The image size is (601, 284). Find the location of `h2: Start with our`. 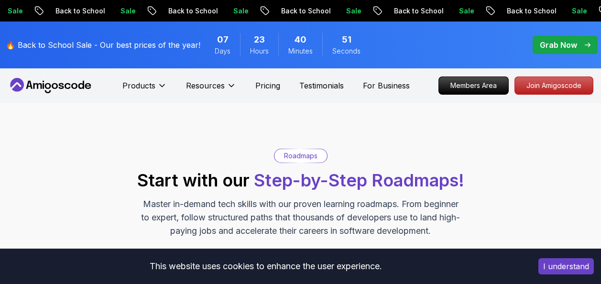

h2: Start with our is located at coordinates (301, 180).